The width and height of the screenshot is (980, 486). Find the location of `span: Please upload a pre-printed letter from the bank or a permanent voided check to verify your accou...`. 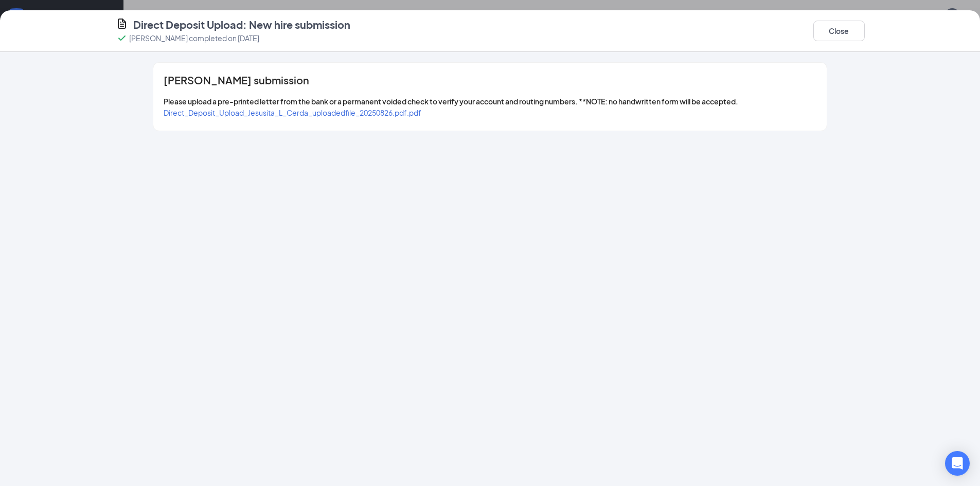

span: Please upload a pre-printed letter from the bank or a permanent voided check to verify your accou... is located at coordinates (451, 101).